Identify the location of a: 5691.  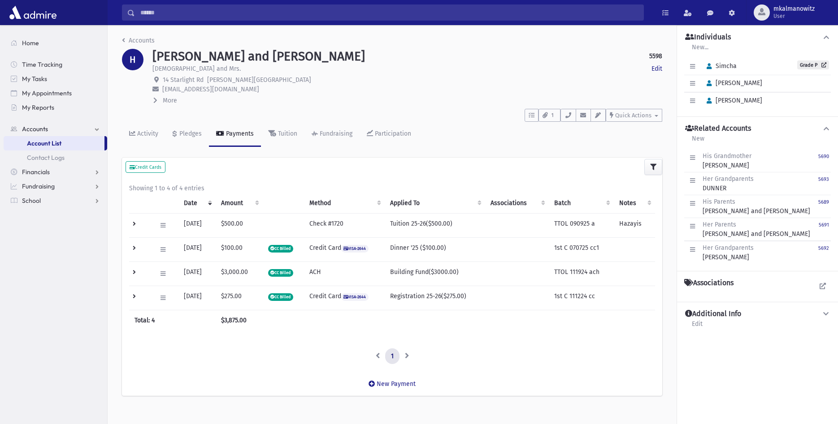
(823, 229).